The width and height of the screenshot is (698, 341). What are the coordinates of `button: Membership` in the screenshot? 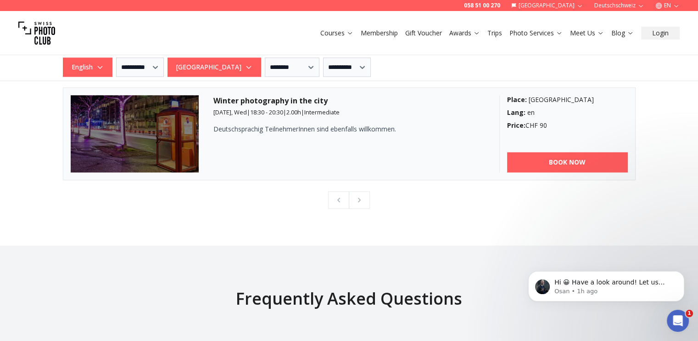 It's located at (379, 33).